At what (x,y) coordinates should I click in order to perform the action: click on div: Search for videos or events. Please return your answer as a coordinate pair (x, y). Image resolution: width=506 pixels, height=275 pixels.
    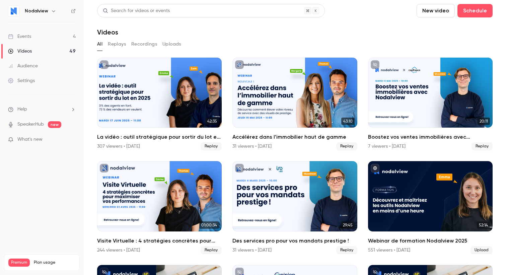
    Looking at the image, I should click on (136, 11).